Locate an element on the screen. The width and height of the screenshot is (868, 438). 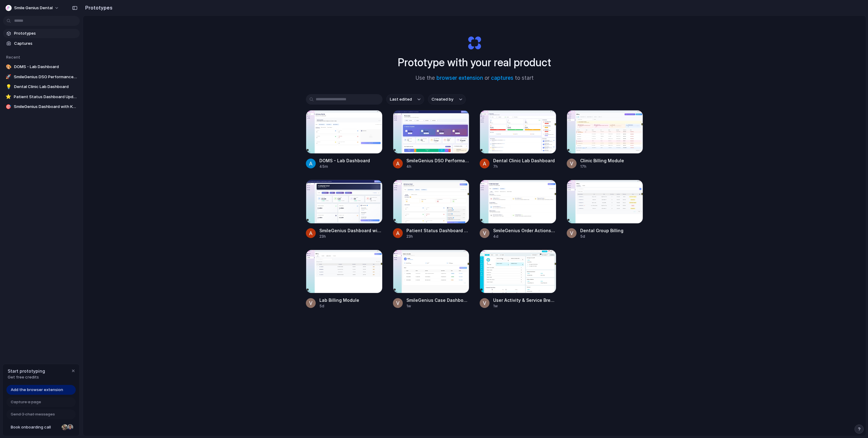
h1: Prototype with your real product is located at coordinates (475, 62).